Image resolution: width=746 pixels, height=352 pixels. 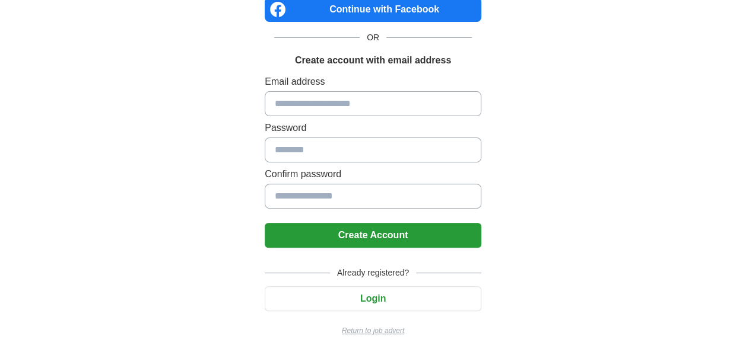 I want to click on button: Login, so click(x=373, y=299).